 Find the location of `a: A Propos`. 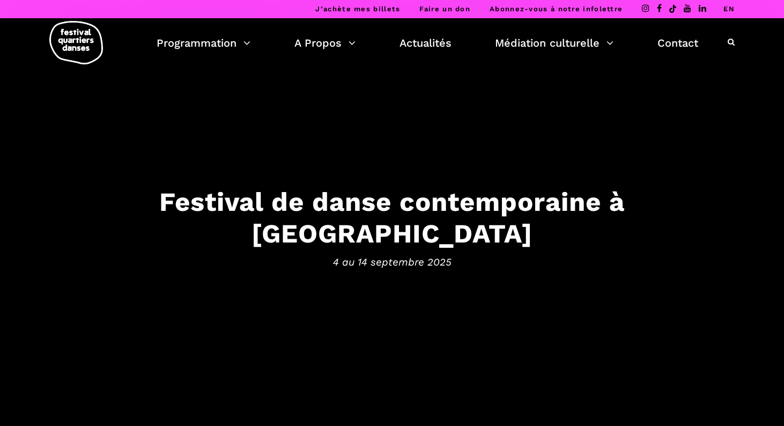

a: A Propos is located at coordinates (325, 43).